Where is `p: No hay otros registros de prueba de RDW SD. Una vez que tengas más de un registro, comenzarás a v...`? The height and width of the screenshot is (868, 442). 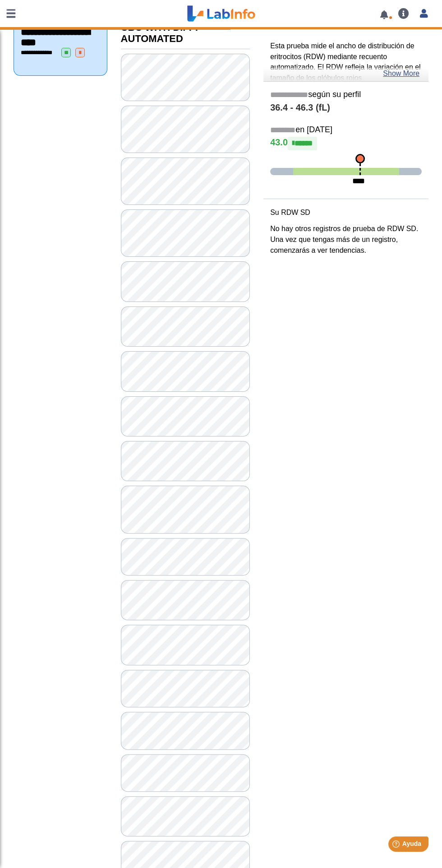 p: No hay otros registros de prueba de RDW SD. Una vez que tengas más de un registro, comenzarás a v... is located at coordinates (346, 240).